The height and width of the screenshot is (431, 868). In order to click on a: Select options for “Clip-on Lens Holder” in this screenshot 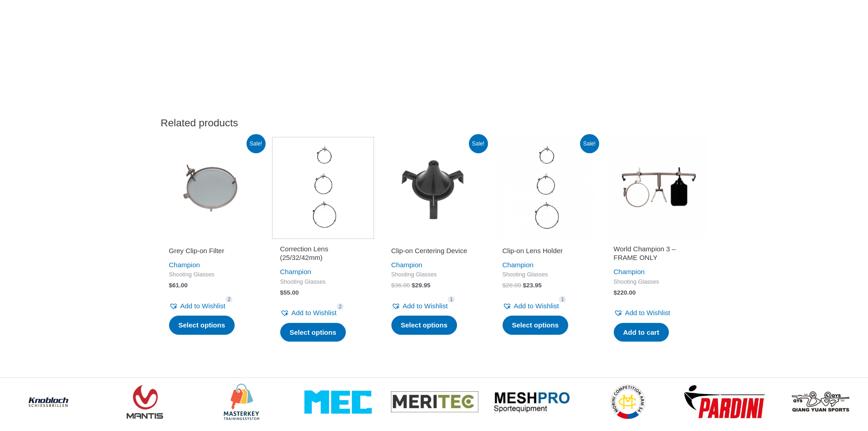, I will do `click(535, 325)`.